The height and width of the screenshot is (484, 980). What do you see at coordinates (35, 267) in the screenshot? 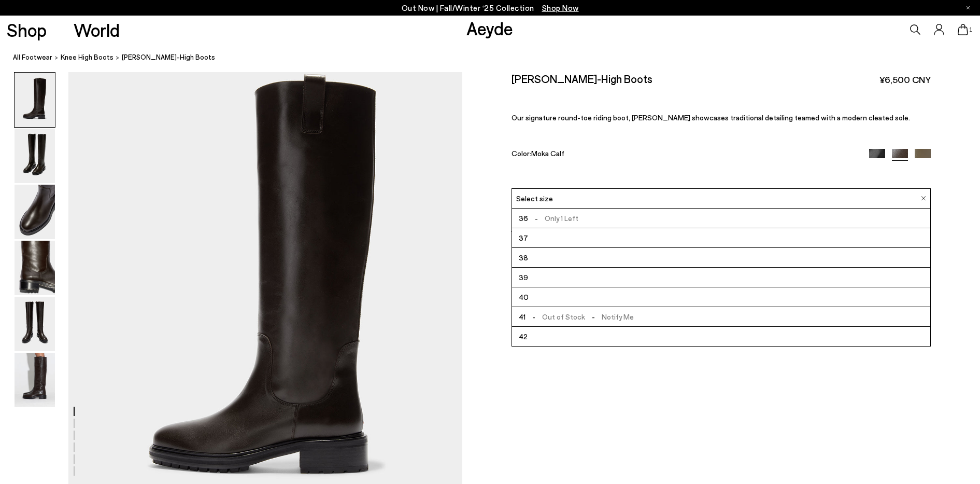
I see `img: Henry Knee-High Boots - Image 4` at bounding box center [35, 267].